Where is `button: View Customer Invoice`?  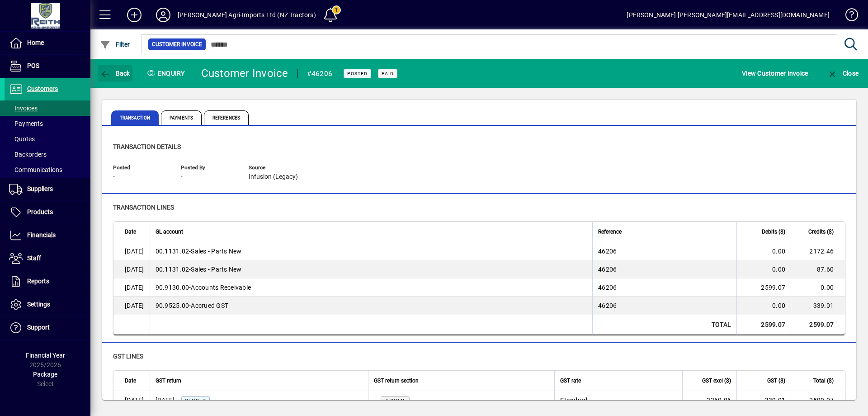 button: View Customer Invoice is located at coordinates (775, 73).